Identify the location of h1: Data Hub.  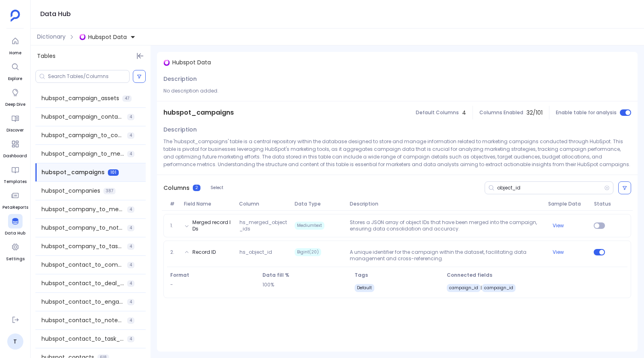
(56, 14).